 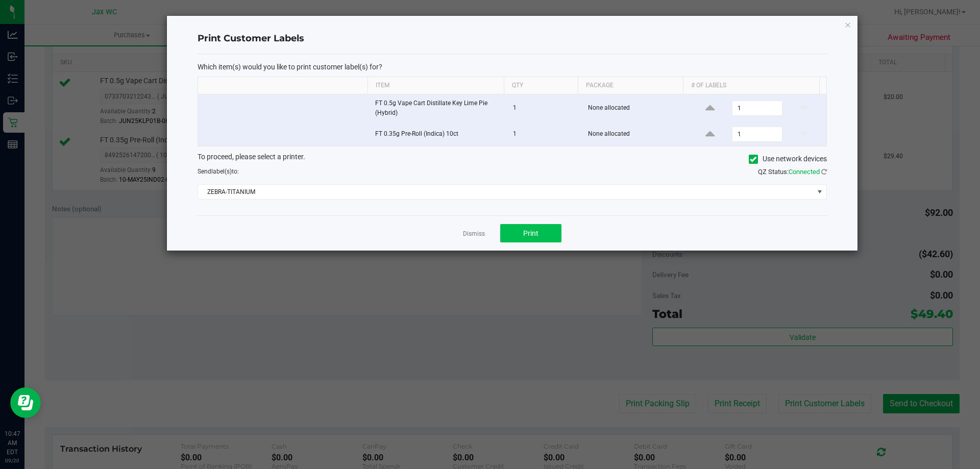 What do you see at coordinates (804, 171) in the screenshot?
I see `span: Connected` at bounding box center [804, 171].